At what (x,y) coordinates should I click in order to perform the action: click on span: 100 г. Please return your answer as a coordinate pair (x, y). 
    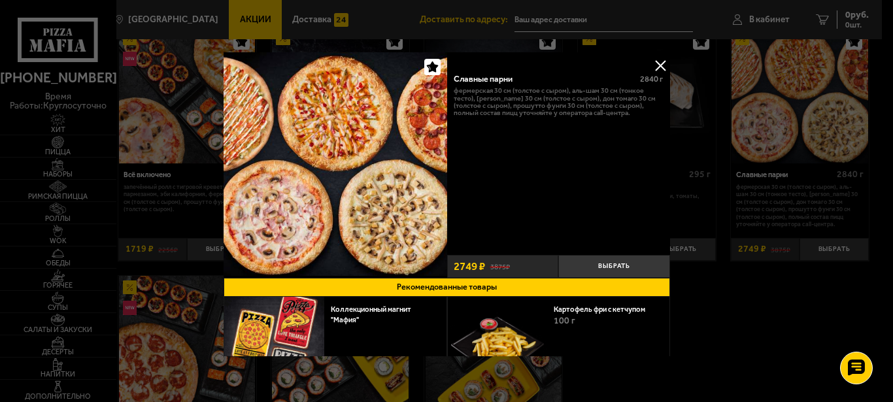
    Looking at the image, I should click on (564, 320).